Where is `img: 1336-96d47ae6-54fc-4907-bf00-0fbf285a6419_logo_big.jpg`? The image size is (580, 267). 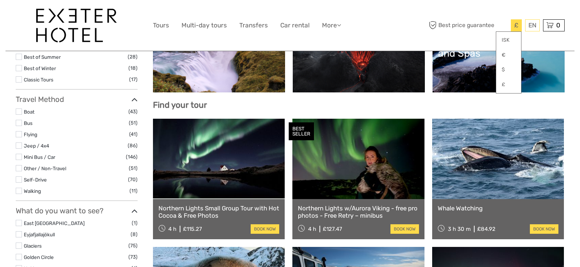
img: 1336-96d47ae6-54fc-4907-bf00-0fbf285a6419_logo_big.jpg is located at coordinates (76, 26).